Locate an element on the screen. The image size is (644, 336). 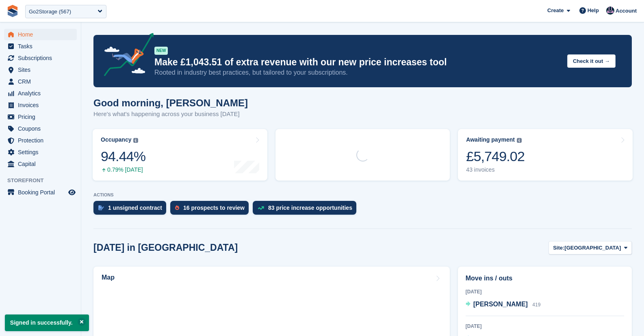
p: Rooted in industry best practices, but tailored to your subscriptions. is located at coordinates (358, 73).